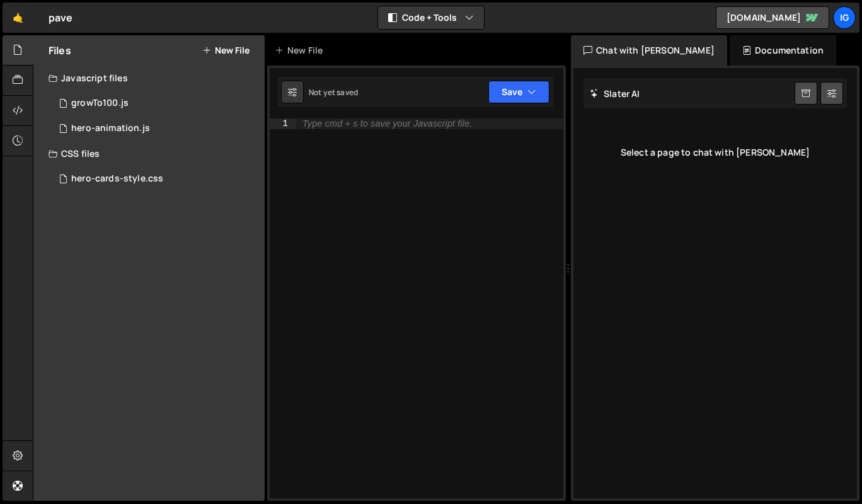 The height and width of the screenshot is (504, 862). I want to click on div: ig, so click(844, 18).